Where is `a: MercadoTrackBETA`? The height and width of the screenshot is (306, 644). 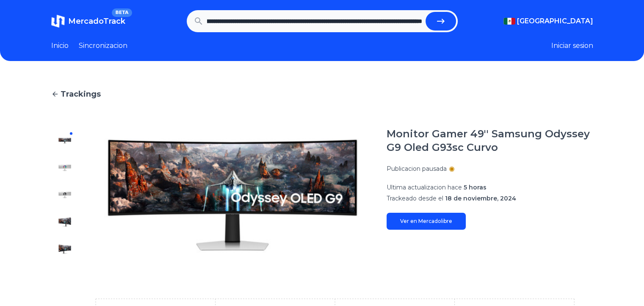
a: MercadoTrackBETA is located at coordinates (88, 21).